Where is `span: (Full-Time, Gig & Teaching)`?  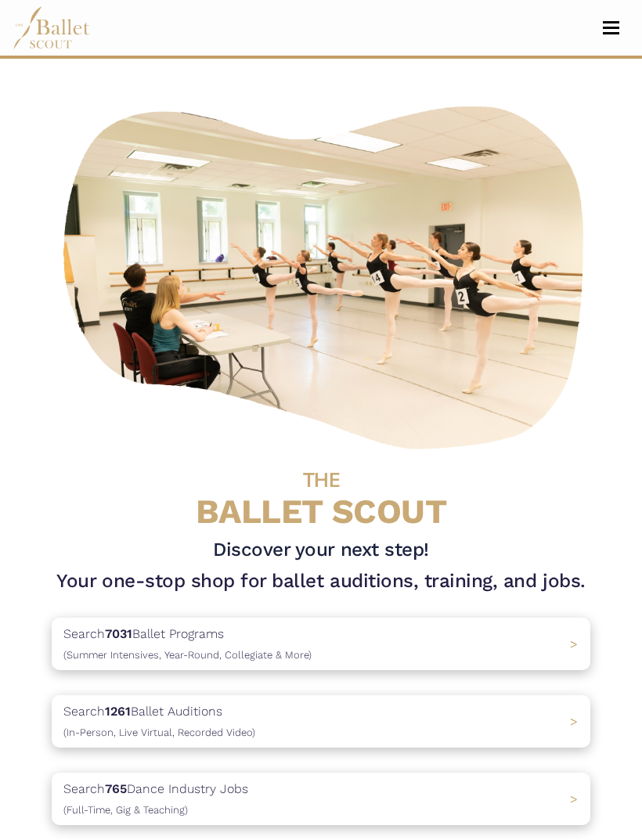
span: (Full-Time, Gig & Teaching) is located at coordinates (125, 809).